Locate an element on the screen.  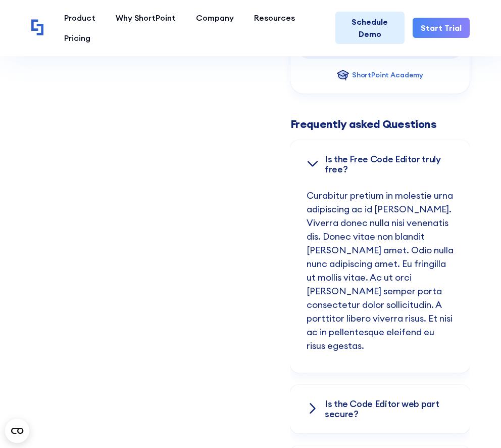
a: Schedule Demo is located at coordinates (369, 28).